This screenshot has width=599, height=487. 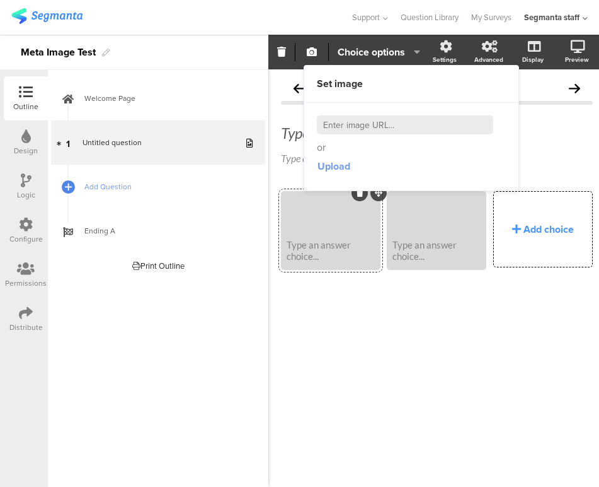 I want to click on span: Untitled question, so click(x=112, y=142).